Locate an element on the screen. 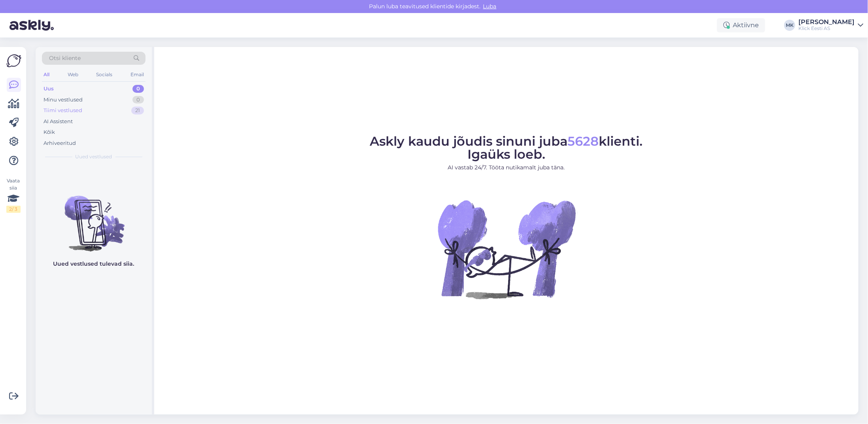 The height and width of the screenshot is (424, 868). div: Kõik is located at coordinates (49, 132).